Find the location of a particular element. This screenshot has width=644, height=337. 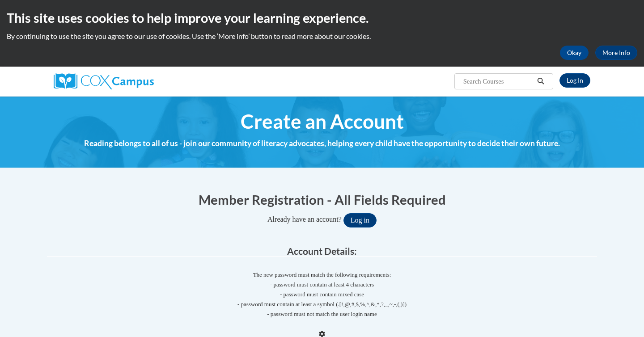

span: Create an Account is located at coordinates (322, 121).